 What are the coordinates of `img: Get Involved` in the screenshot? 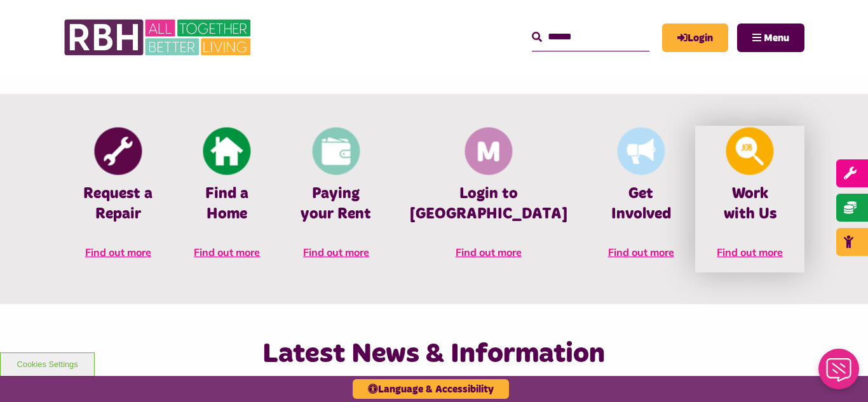 It's located at (640, 151).